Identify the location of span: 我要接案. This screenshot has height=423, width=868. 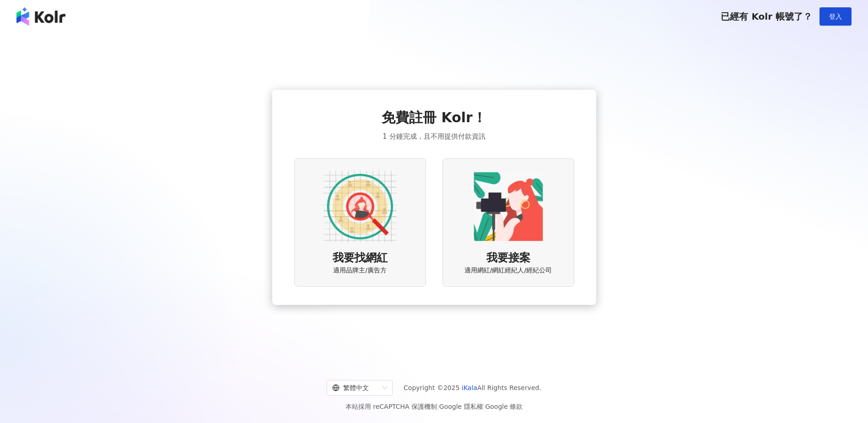
(508, 258).